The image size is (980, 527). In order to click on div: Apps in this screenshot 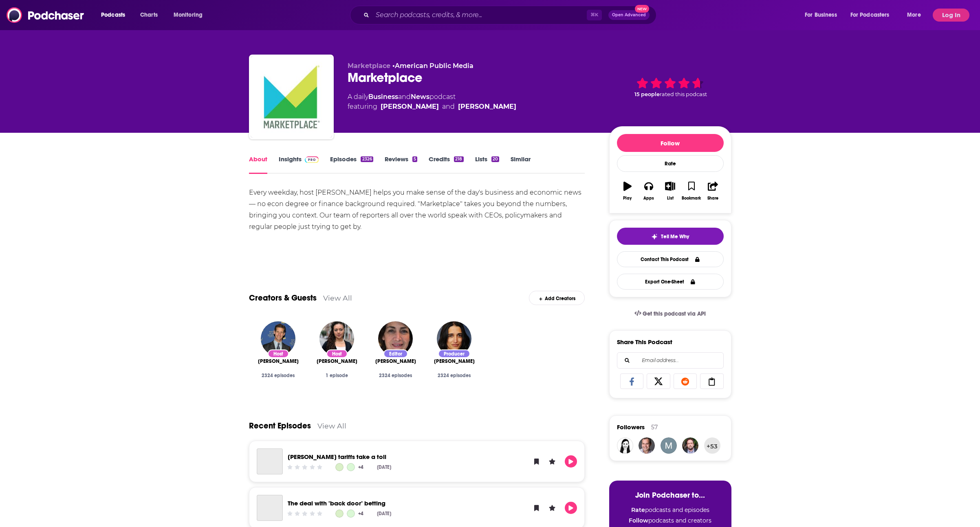, I will do `click(649, 198)`.